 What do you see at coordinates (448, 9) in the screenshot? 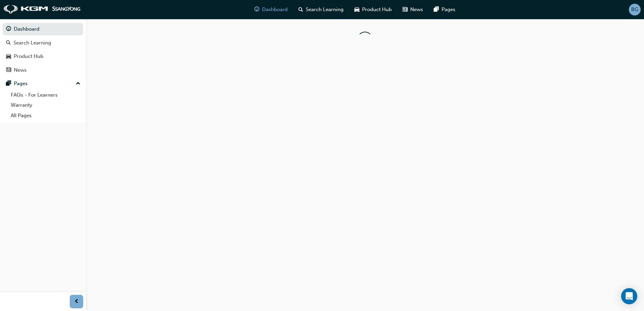
I see `span: Pages` at bounding box center [448, 9].